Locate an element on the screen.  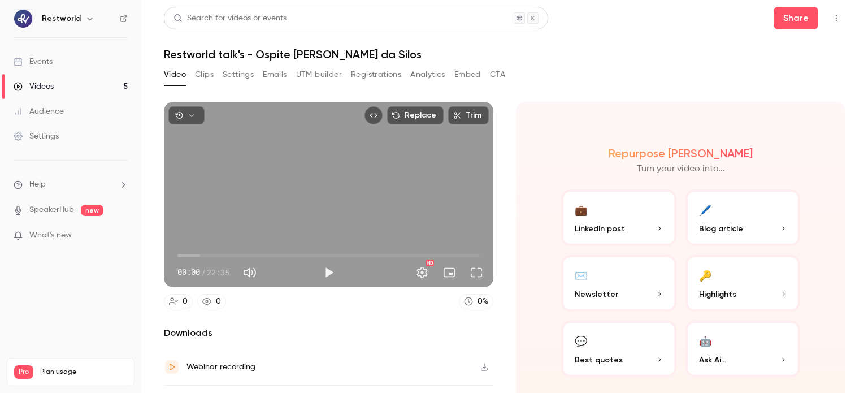
a: SpeakerHub is located at coordinates (52, 210).